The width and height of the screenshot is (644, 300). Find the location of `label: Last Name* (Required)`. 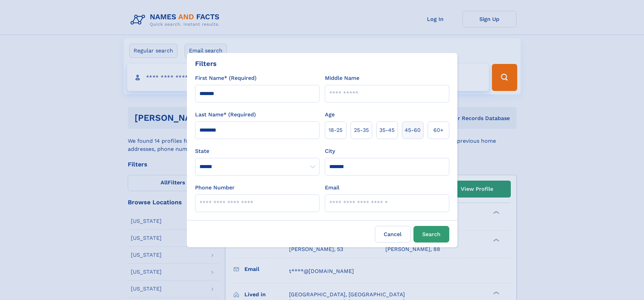

label: Last Name* (Required) is located at coordinates (226, 115).